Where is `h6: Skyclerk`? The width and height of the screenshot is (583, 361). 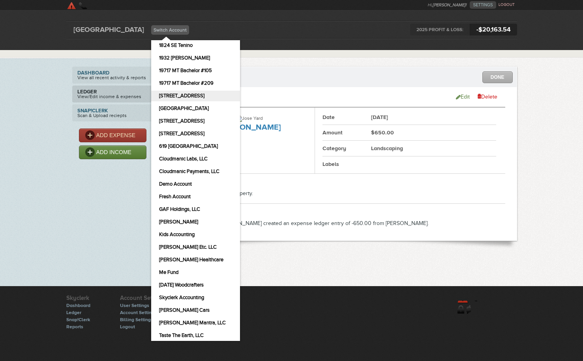
h6: Skyclerk is located at coordinates (84, 298).